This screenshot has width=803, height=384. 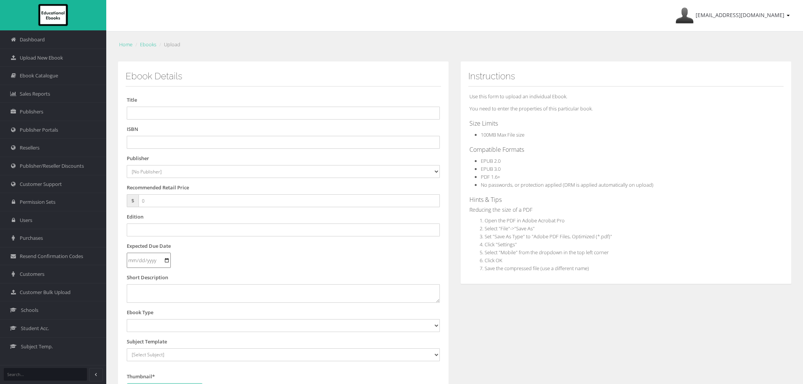 I want to click on span: Resellers, so click(x=30, y=148).